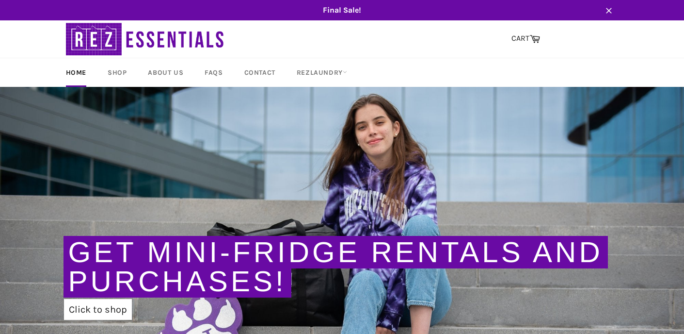 This screenshot has width=684, height=334. I want to click on a: CART, so click(526, 39).